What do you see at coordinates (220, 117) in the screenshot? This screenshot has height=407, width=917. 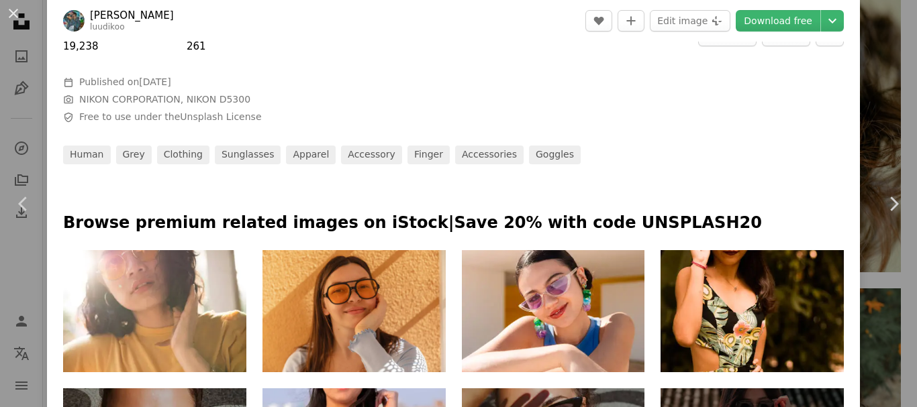 I see `a: Unsplash License` at bounding box center [220, 117].